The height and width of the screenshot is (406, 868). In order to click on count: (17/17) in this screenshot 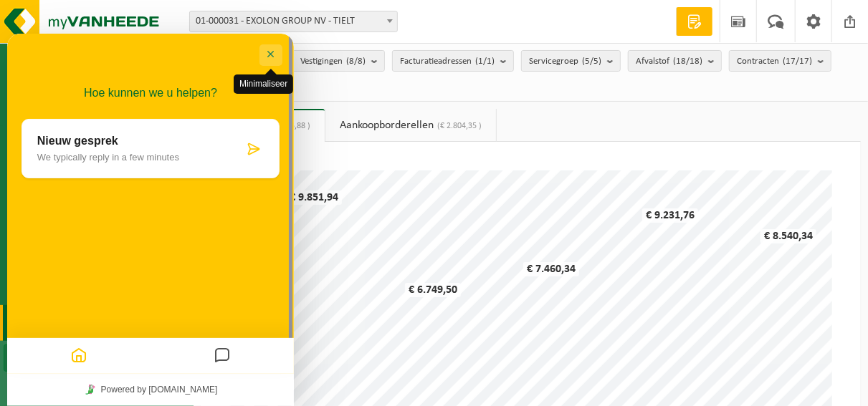, I will do `click(796, 60)`.